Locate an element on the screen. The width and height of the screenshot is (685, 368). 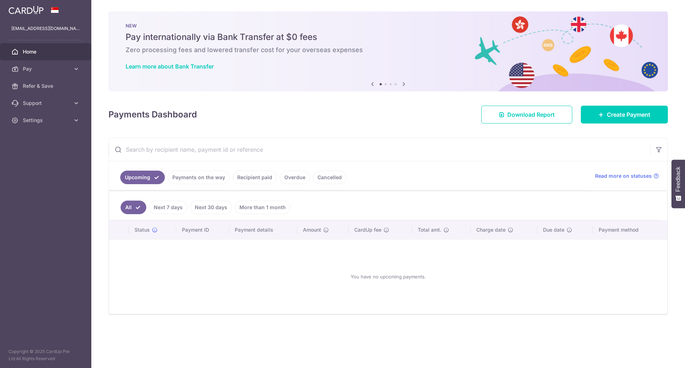
a: Learn more about Bank Transfer is located at coordinates (170, 66).